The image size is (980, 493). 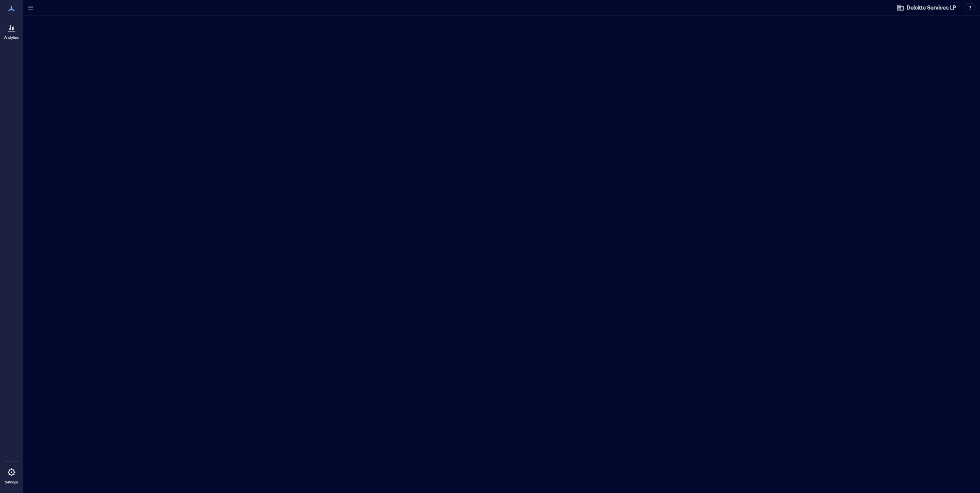 What do you see at coordinates (11, 30) in the screenshot?
I see `a: Analytics` at bounding box center [11, 30].